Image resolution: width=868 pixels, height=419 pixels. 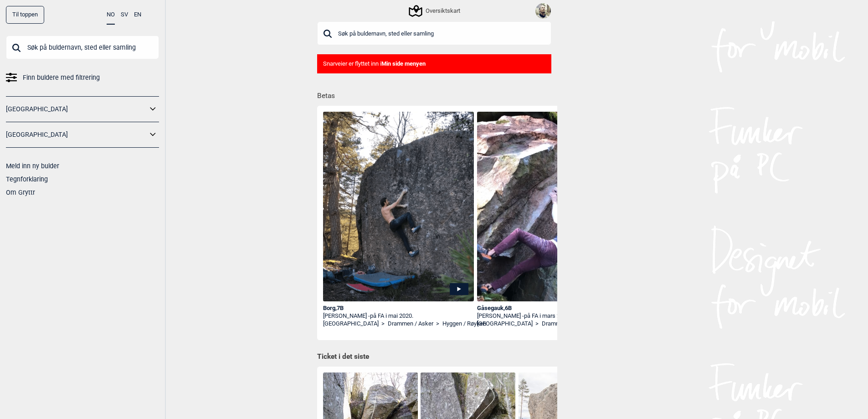 What do you see at coordinates (544, 11) in the screenshot?
I see `img: 2022 12 09 13 55 02` at bounding box center [544, 11].